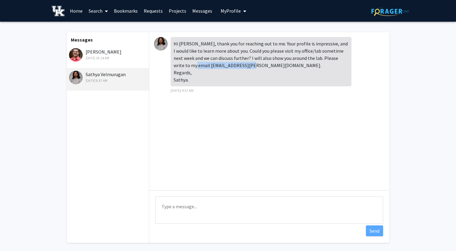 This screenshot has width=456, height=251. What do you see at coordinates (374, 231) in the screenshot?
I see `button: Send` at bounding box center [374, 231].